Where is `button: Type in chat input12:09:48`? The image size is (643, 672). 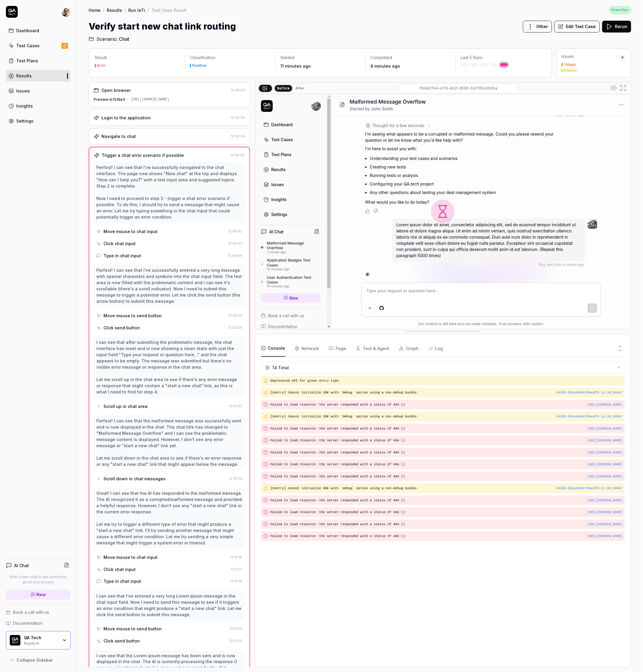
button: Type in chat input12:09:48 is located at coordinates (169, 256).